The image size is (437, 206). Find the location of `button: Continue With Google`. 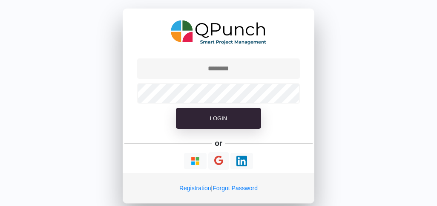

button: Continue With Google is located at coordinates (219, 161).